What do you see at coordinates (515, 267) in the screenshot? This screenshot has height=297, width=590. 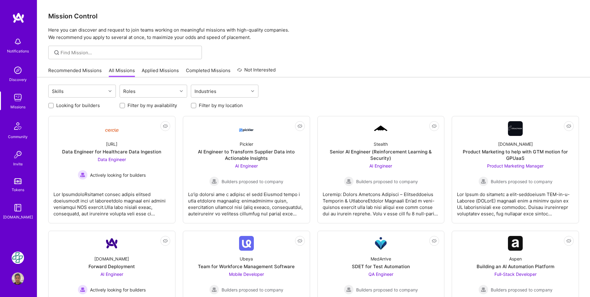 I see `div: Building an AI Automation Platform` at bounding box center [515, 267].